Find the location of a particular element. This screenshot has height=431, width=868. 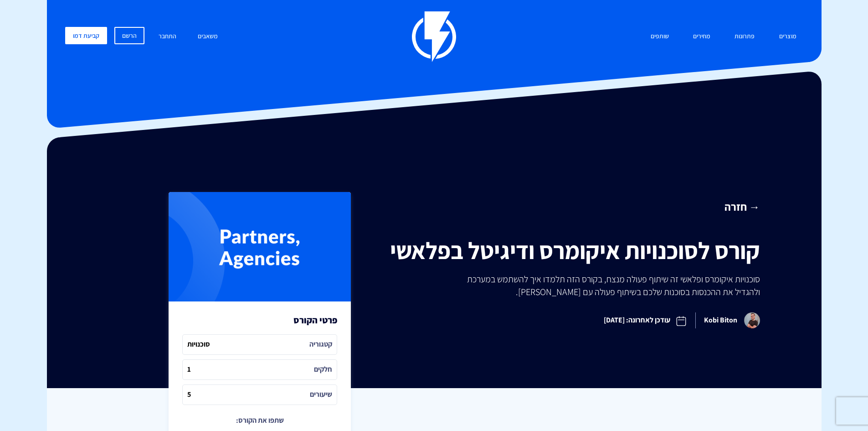

a: התחבר is located at coordinates (167, 37).